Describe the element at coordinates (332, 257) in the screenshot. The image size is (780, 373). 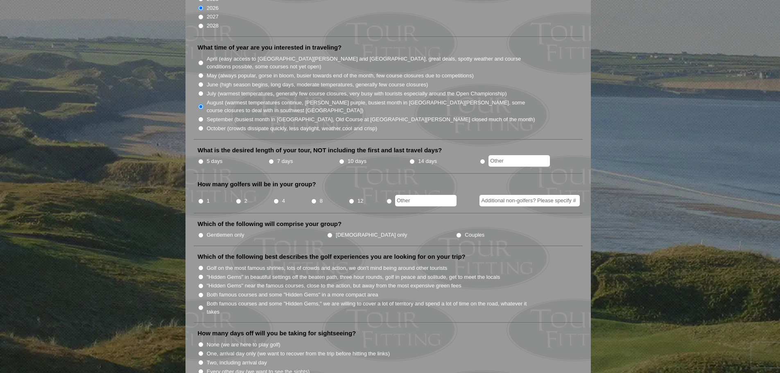
I see `label: Which of the following best describes the golf experiences you are looking for on your trip?` at that location.